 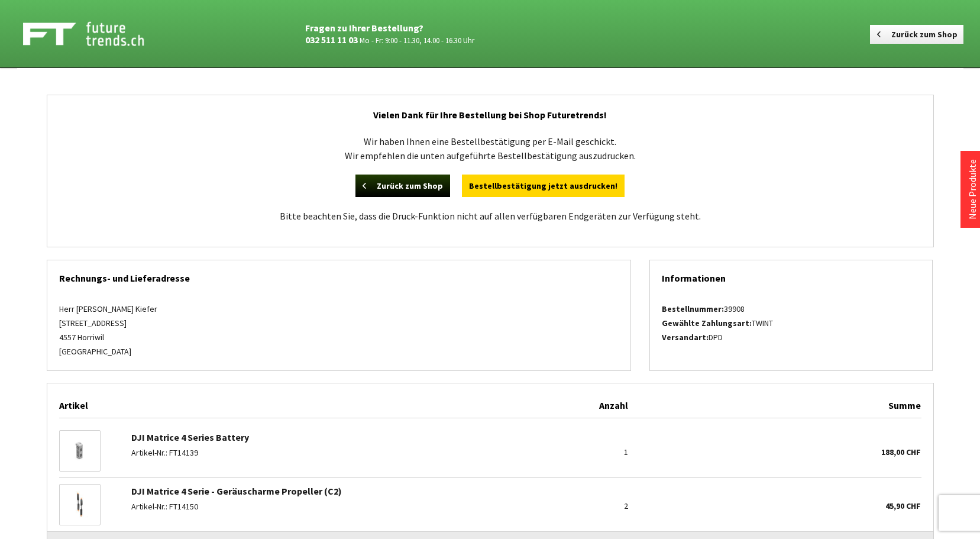 What do you see at coordinates (707, 323) in the screenshot?
I see `strong: Gewählte Zahlungsart:` at bounding box center [707, 323].